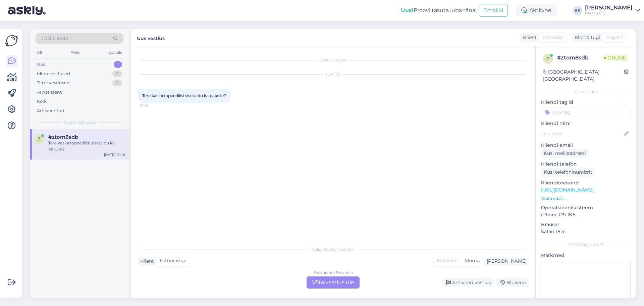 This screenshot has height=306, width=644. I want to click on span: Muu, so click(470, 261).